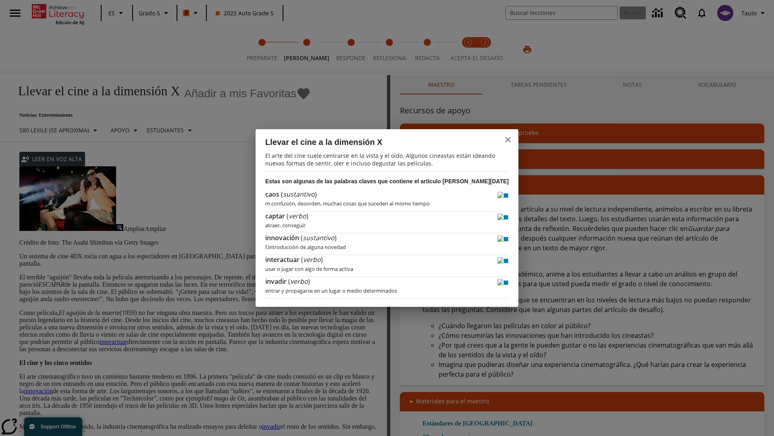 This screenshot has width=774, height=436. Describe the element at coordinates (277, 281) in the screenshot. I see `span: invadir` at that location.